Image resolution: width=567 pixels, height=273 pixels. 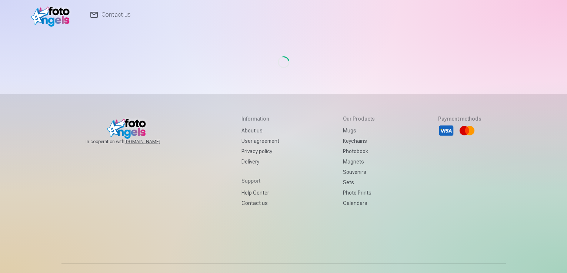 I want to click on a: Magnets, so click(x=359, y=162).